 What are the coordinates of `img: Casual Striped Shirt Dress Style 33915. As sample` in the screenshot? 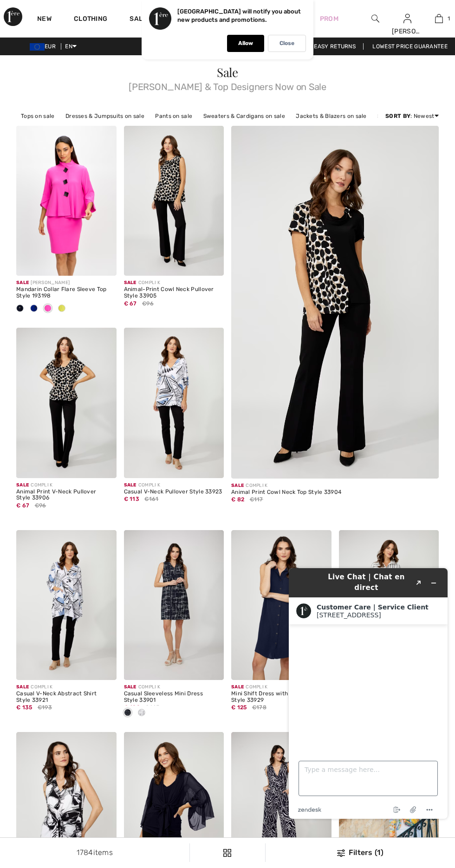 It's located at (389, 605).